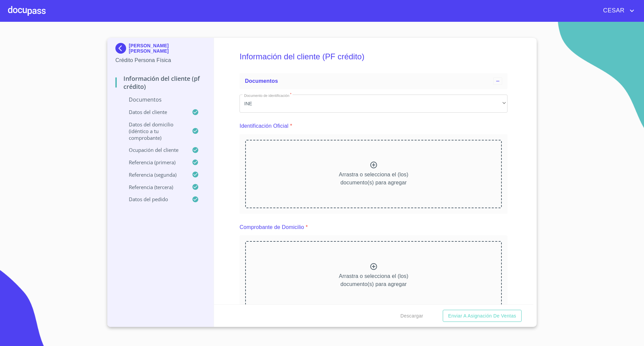 This screenshot has height=346, width=644. Describe the element at coordinates (373, 104) in the screenshot. I see `div: INE` at that location.